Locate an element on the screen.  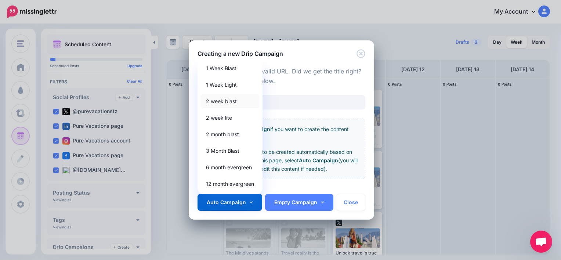
a: 2 week blast is located at coordinates (230, 101).